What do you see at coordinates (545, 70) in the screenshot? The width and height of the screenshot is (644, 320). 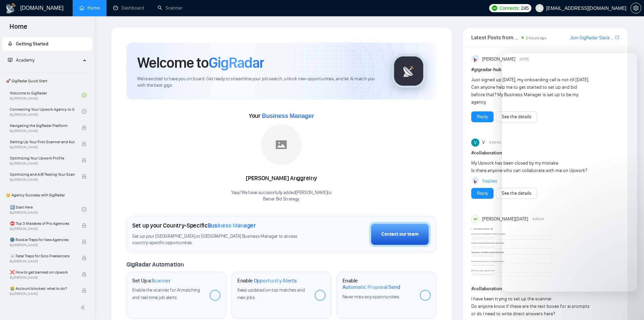 I see `h1: # gigradar-hub` at bounding box center [545, 70].